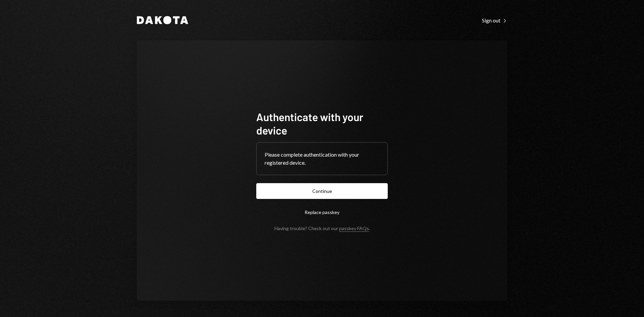 This screenshot has height=317, width=644. What do you see at coordinates (322, 228) in the screenshot?
I see `div: Having trouble? Check out our .` at bounding box center [322, 228].